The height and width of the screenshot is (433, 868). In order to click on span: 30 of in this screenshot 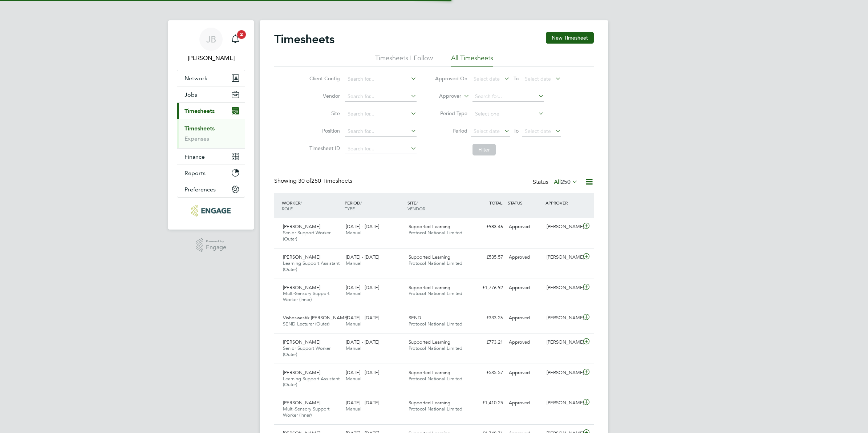, I will do `click(304, 181)`.